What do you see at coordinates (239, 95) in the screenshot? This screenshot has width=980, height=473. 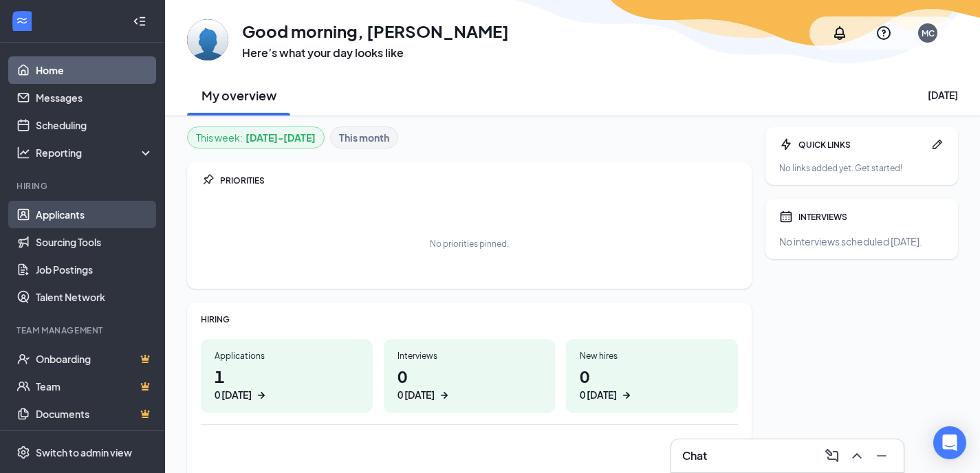 I see `h2: My overview` at bounding box center [239, 95].